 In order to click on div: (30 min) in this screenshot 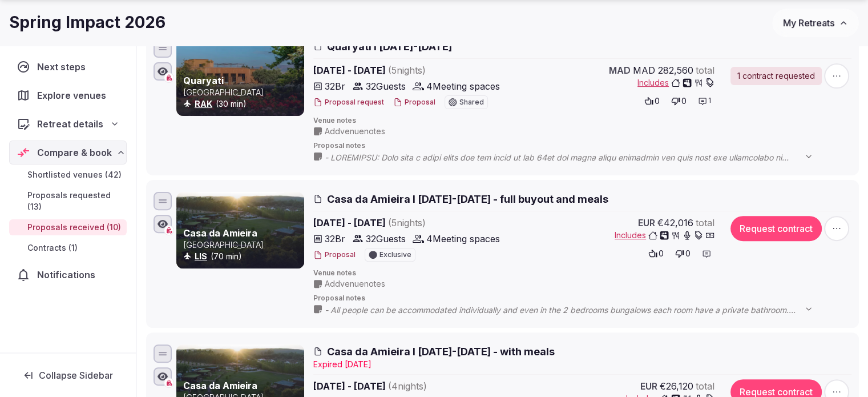, I will do `click(242, 103)`.